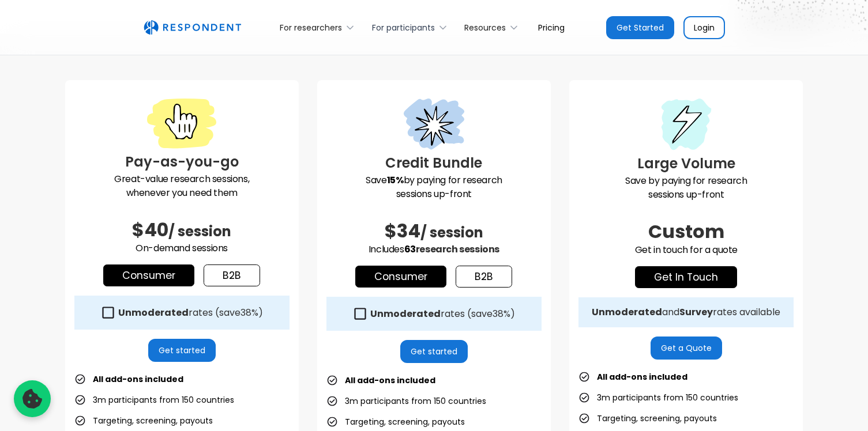 The width and height of the screenshot is (868, 431). I want to click on a: home, so click(192, 27).